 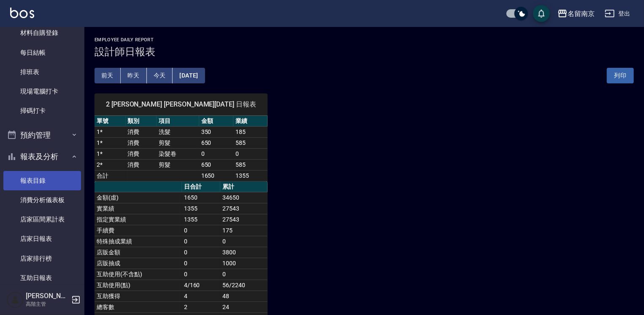 I want to click on a: 店家日報表, so click(x=42, y=239).